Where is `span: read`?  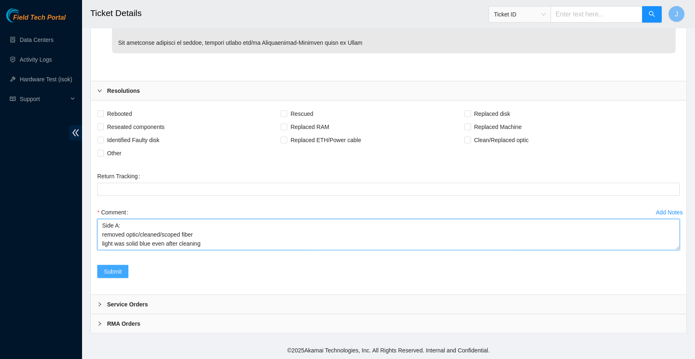
span: read is located at coordinates (13, 99).